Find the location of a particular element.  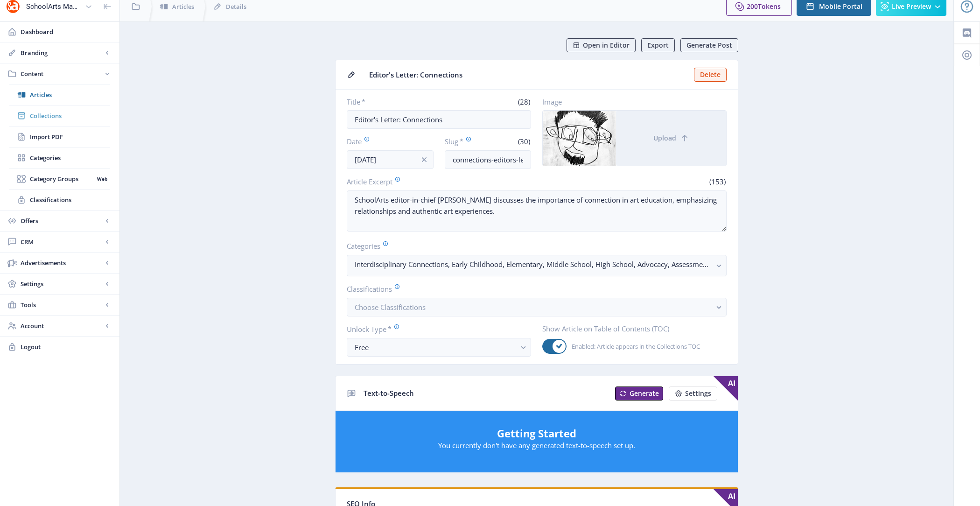

span: Generate Post is located at coordinates (710, 45).